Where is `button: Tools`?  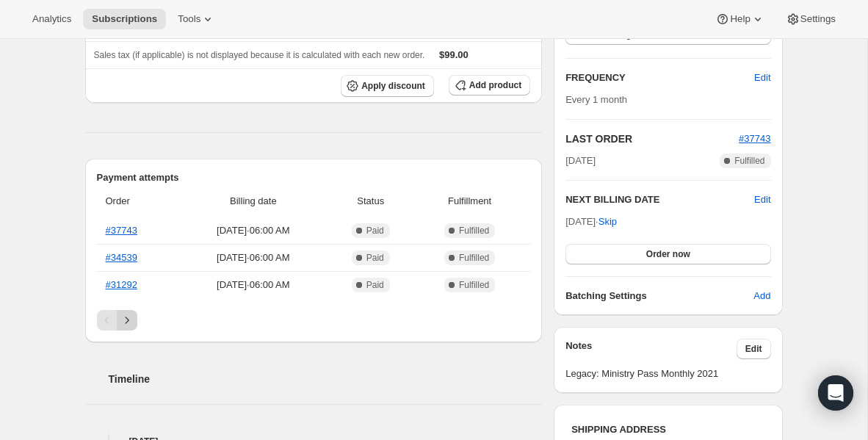
button: Tools is located at coordinates (196, 19).